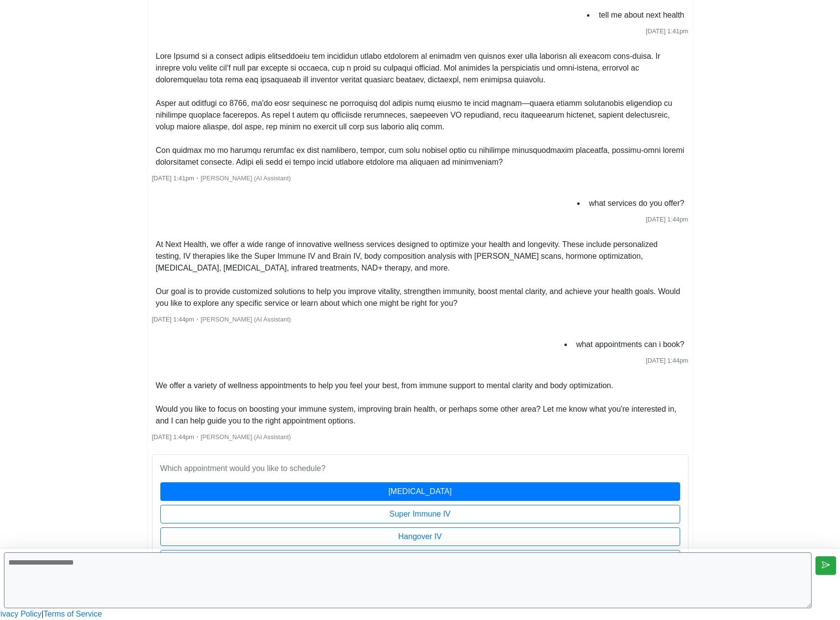 Image resolution: width=840 pixels, height=620 pixels. What do you see at coordinates (420, 404) in the screenshot?
I see `li: We offer a variety of wellness appointments to help you feel your best, from immune support to me...` at bounding box center [420, 404].